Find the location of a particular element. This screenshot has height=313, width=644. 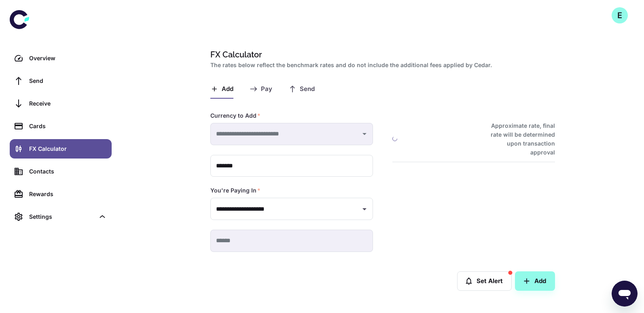

div: E is located at coordinates (620, 15).